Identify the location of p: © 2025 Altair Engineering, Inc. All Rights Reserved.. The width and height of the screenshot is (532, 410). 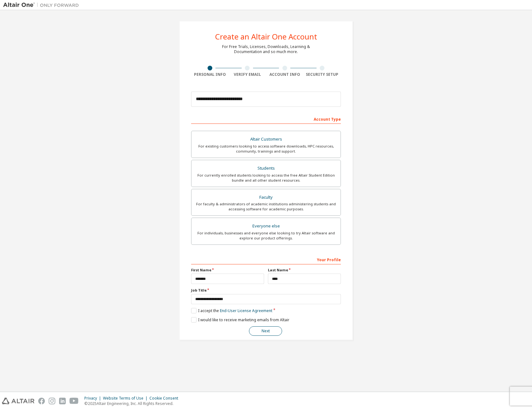
(133, 403).